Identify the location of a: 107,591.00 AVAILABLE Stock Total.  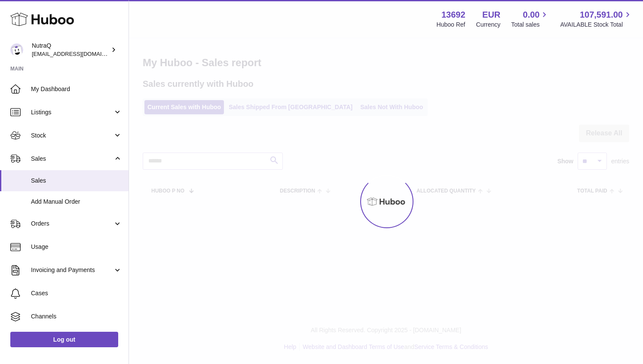
(596, 19).